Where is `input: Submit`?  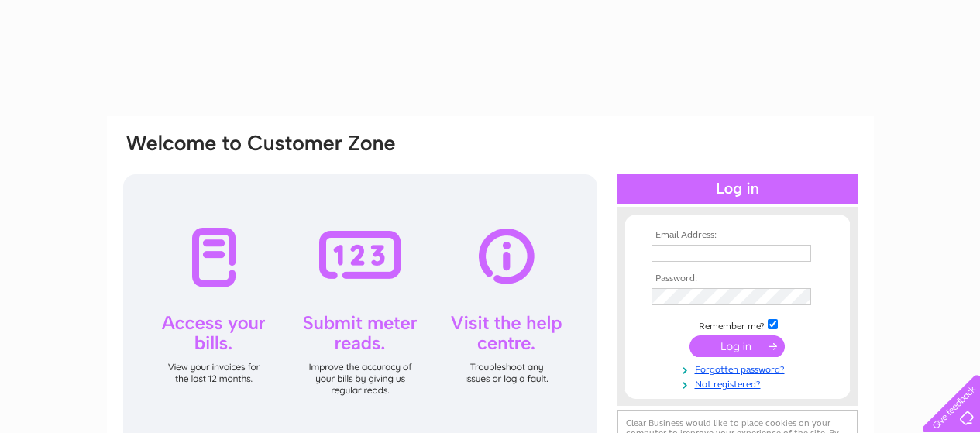 input: Submit is located at coordinates (736, 346).